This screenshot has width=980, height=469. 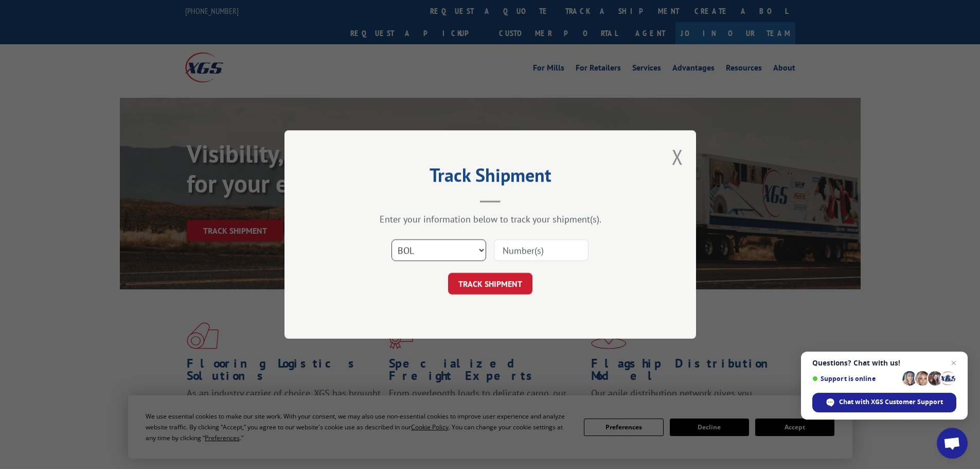 I want to click on span: Support is online, so click(x=856, y=378).